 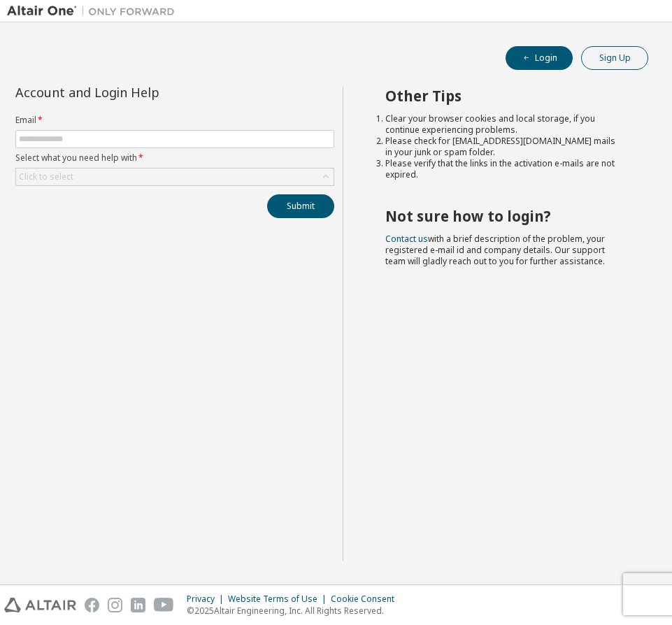 What do you see at coordinates (504, 216) in the screenshot?
I see `h2: Not sure how to login?` at bounding box center [504, 216].